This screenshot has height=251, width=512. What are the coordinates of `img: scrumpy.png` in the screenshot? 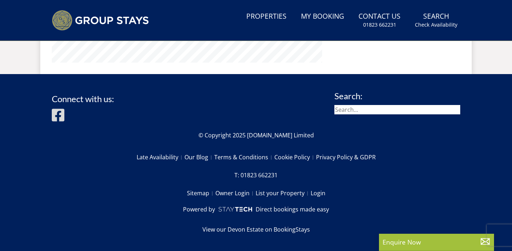 It's located at (235, 209).